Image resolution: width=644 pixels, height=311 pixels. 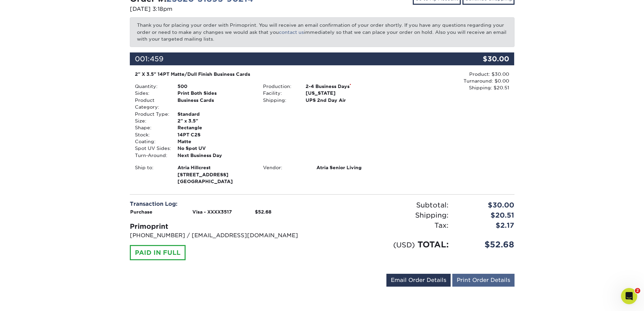 What do you see at coordinates (151, 135) in the screenshot?
I see `div: Stock:` at bounding box center [151, 135].